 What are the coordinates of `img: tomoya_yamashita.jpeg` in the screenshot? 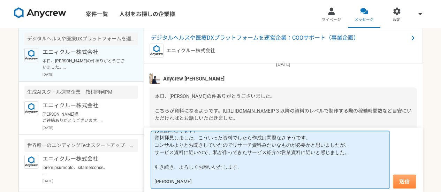 It's located at (155, 79).